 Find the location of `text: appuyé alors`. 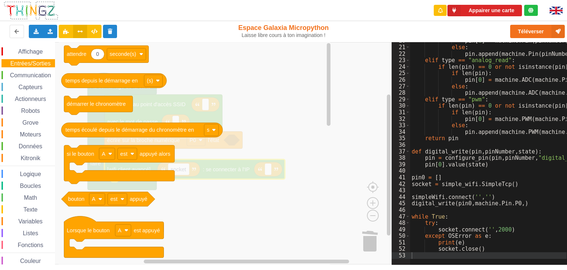

text: appuyé alors is located at coordinates (155, 154).